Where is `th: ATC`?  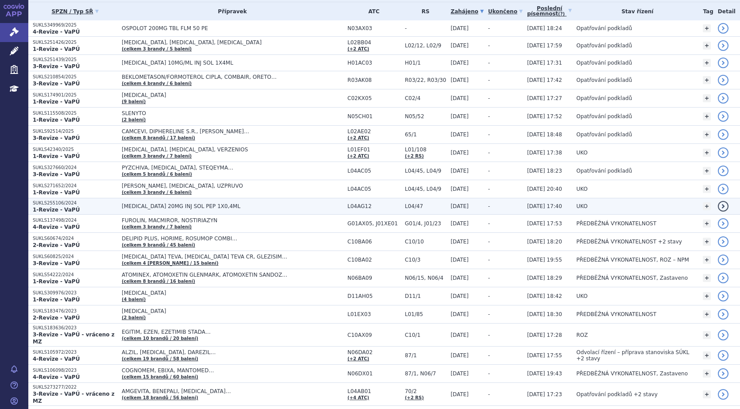 th: ATC is located at coordinates (372, 11).